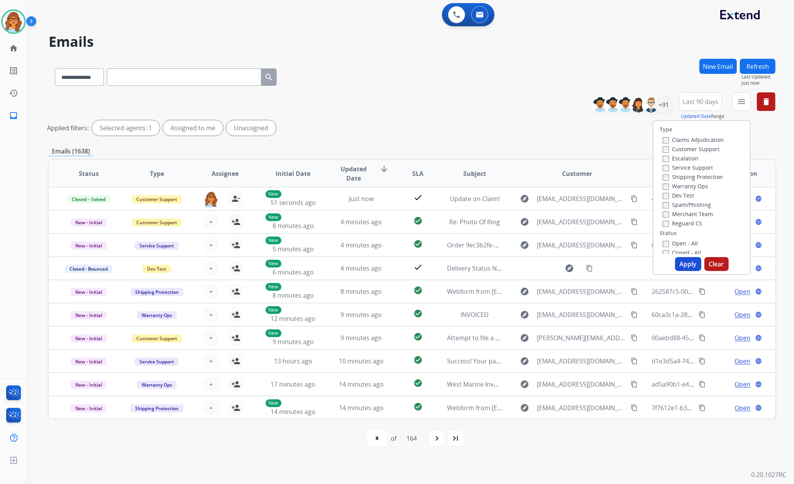 Image resolution: width=794 pixels, height=484 pixels. What do you see at coordinates (694, 139) in the screenshot?
I see `label: Claims Adjudication` at bounding box center [694, 139].